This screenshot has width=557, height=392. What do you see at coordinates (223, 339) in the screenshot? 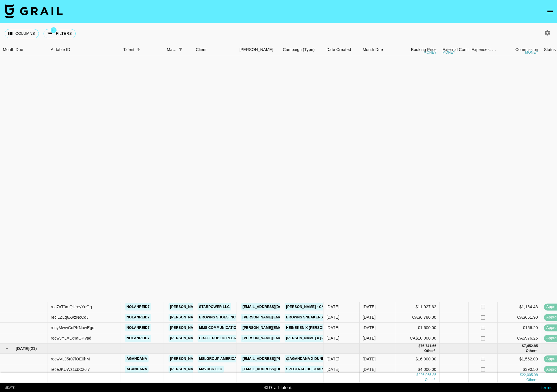
I see `a: Craft Public Relations` at bounding box center [223, 339].